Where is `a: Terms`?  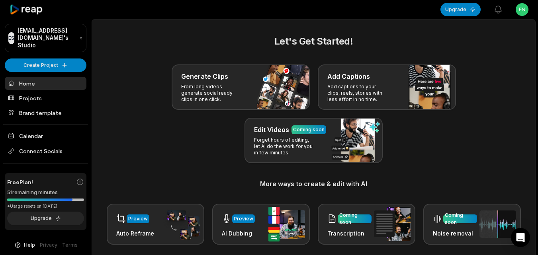 a: Terms is located at coordinates (70, 245).